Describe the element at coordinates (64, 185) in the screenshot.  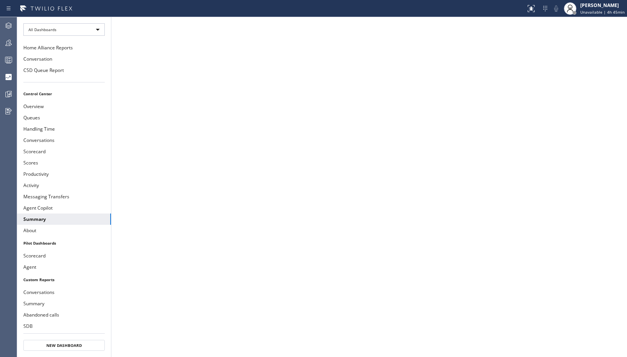
I see `button: Activity` at that location.